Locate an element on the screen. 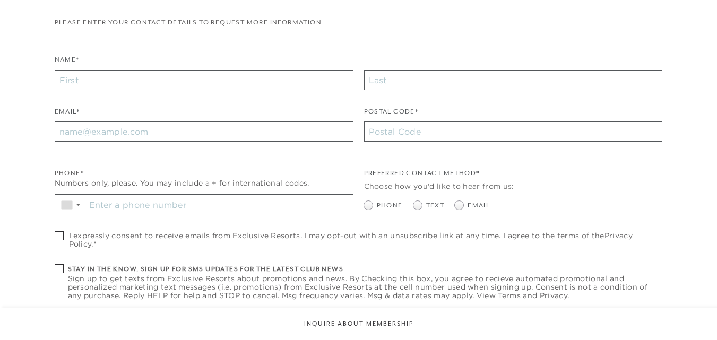 The width and height of the screenshot is (717, 340). h6: Stay in the know. Sign up for sms updates for the latest club news is located at coordinates (365, 269).